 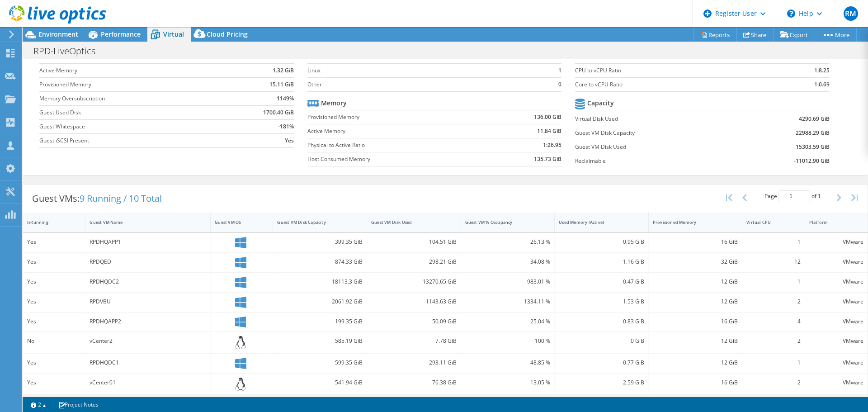 I want to click on label: Guest iSCSI Present, so click(x=134, y=141).